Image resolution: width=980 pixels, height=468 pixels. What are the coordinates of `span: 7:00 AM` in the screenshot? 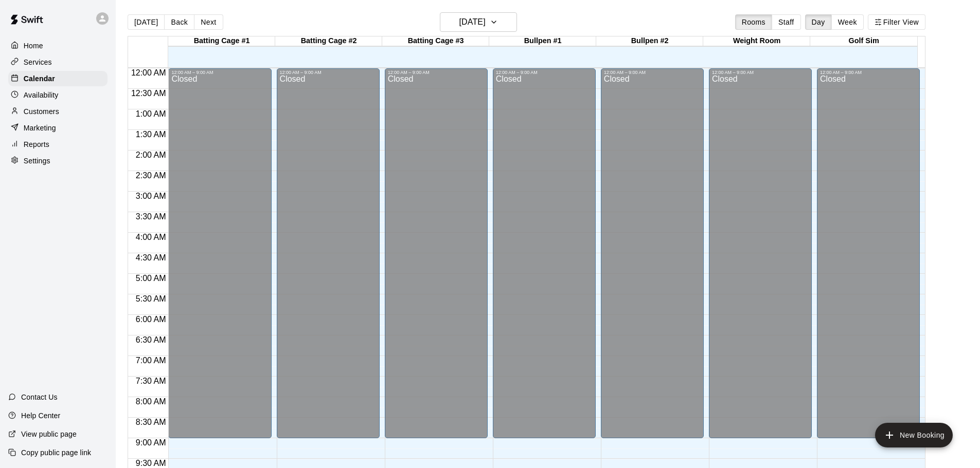 It's located at (151, 360).